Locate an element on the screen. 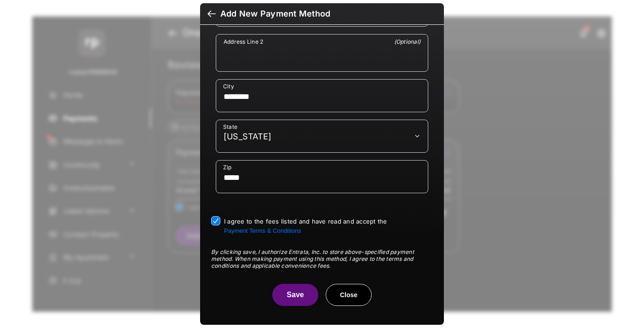 Image resolution: width=644 pixels, height=328 pixels. div: Add New Payment Method is located at coordinates (275, 14).